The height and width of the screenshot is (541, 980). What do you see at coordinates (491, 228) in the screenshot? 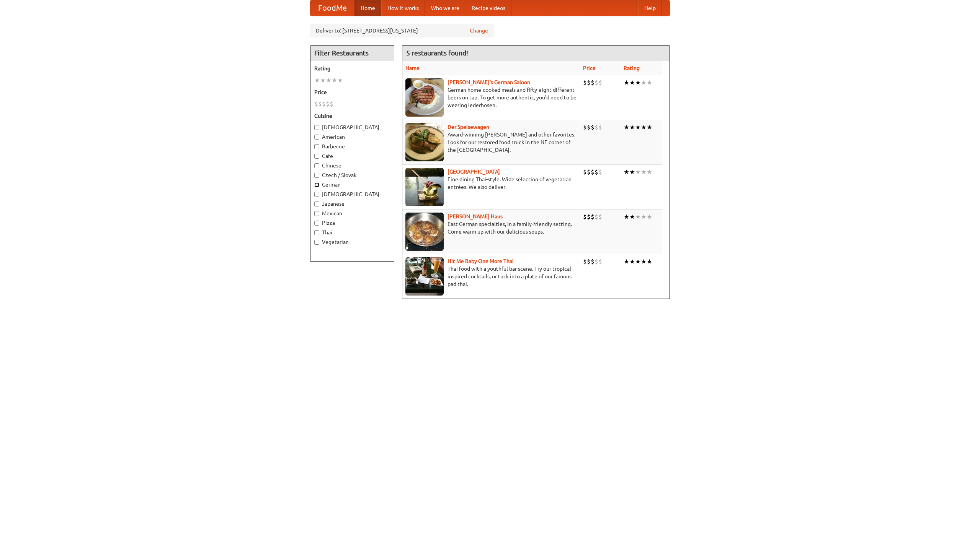
I see `p: East German specialties, in a family-friendly setting. Come warm up with our delicious soups.` at bounding box center [491, 228].